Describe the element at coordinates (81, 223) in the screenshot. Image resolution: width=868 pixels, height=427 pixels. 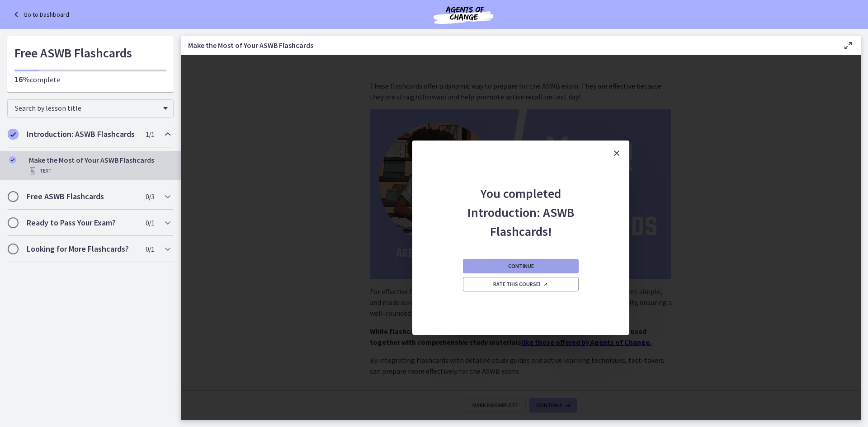
I see `h2: Ready to Pass Your Exam?` at that location.